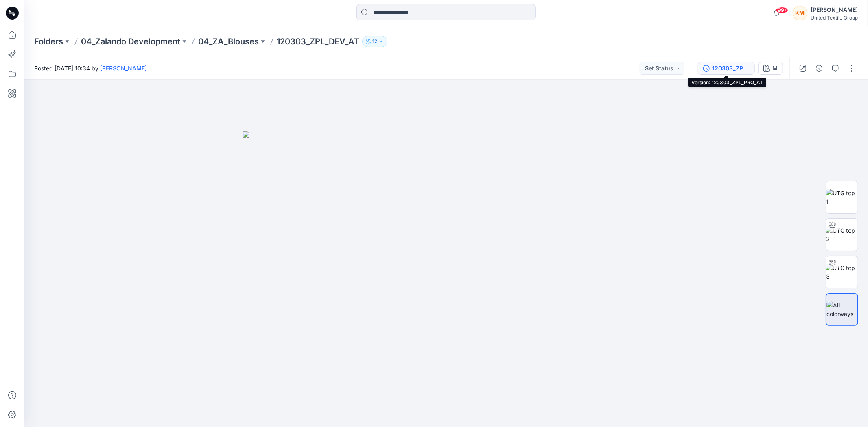 This screenshot has width=868, height=427. I want to click on img: UTG top 3, so click(842, 272).